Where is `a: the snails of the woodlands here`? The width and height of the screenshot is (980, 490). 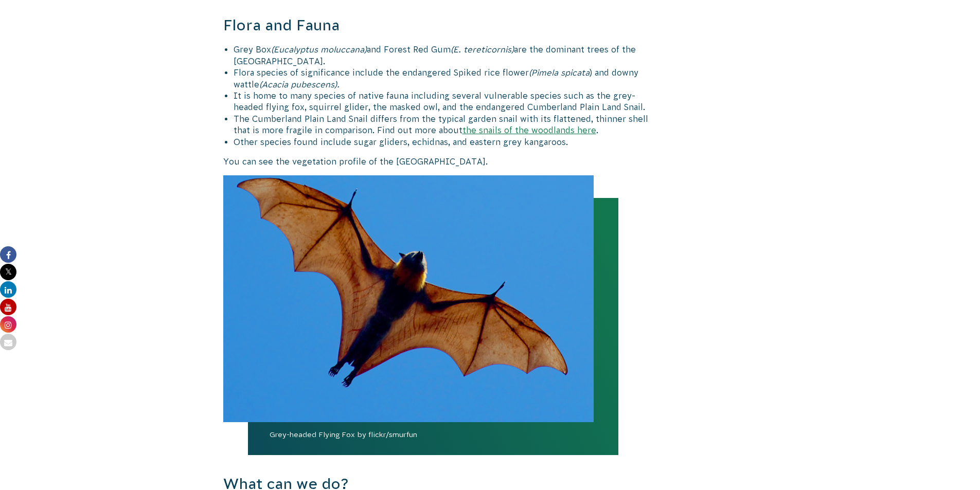 a: the snails of the woodlands here is located at coordinates (529, 130).